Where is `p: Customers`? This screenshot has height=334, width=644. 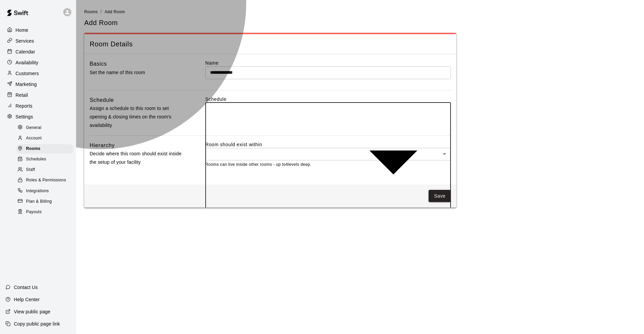
p: Customers is located at coordinates (27, 74).